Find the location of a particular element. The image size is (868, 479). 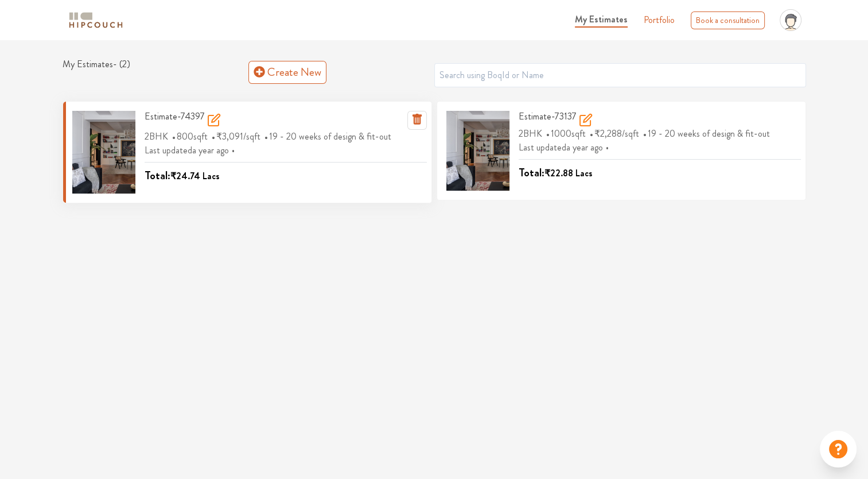

span: 800 sqft is located at coordinates (193, 136).